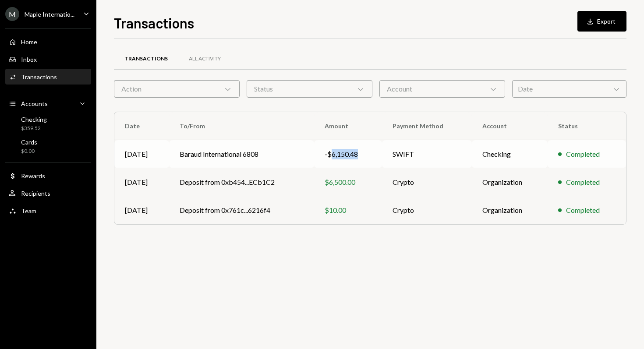 The image size is (644, 349). I want to click on div: $359.52, so click(34, 128).